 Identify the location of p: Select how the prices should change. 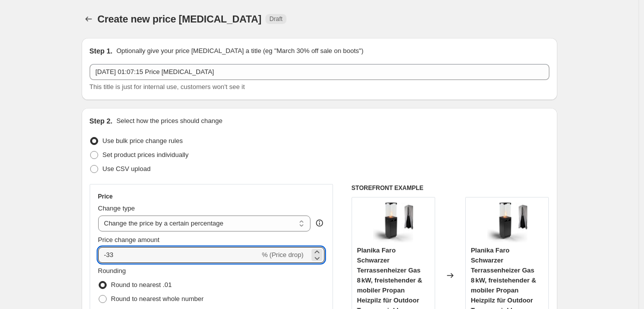
(169, 121).